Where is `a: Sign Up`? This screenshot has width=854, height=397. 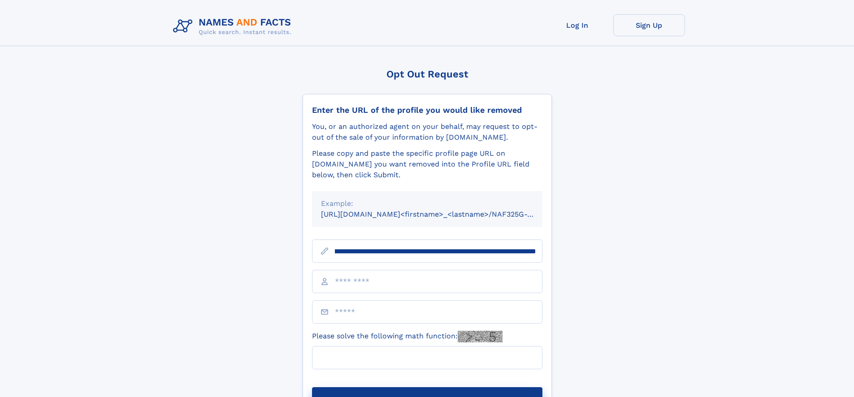
a: Sign Up is located at coordinates (649, 25).